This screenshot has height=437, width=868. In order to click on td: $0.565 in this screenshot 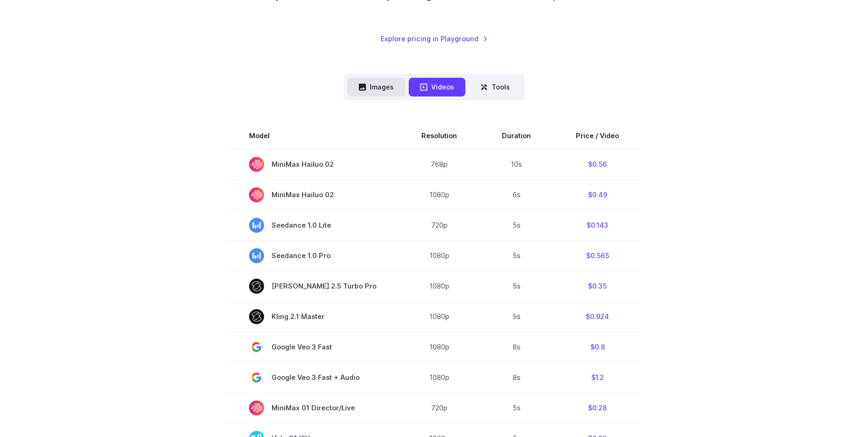, I will do `click(597, 255)`.